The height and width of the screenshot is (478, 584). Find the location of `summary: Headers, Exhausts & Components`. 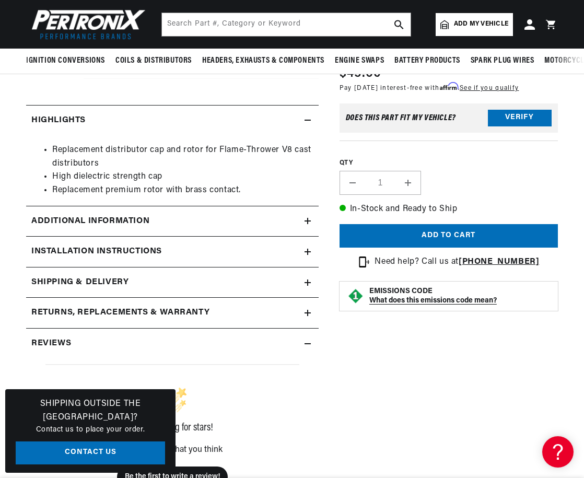

summary: Headers, Exhausts & Components is located at coordinates (263, 61).